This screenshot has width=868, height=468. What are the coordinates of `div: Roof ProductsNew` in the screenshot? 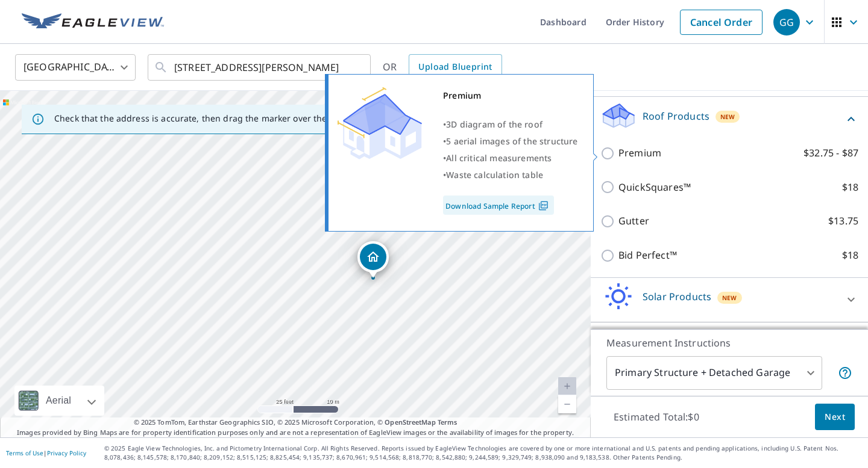 It's located at (729, 118).